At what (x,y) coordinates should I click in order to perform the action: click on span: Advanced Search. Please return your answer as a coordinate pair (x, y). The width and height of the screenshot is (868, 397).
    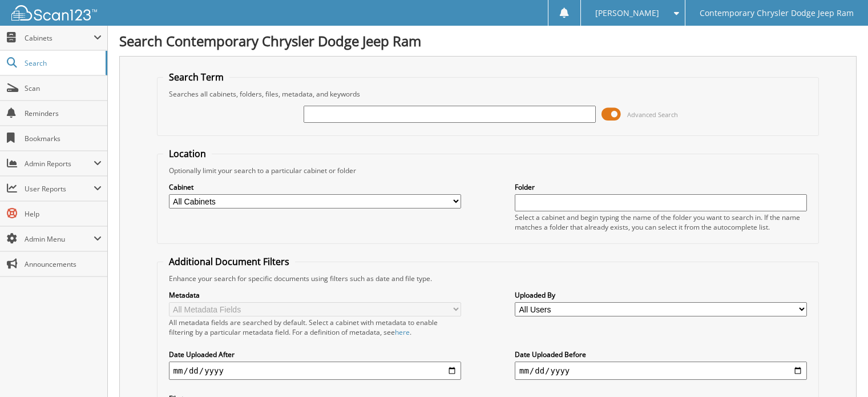
    Looking at the image, I should click on (652, 114).